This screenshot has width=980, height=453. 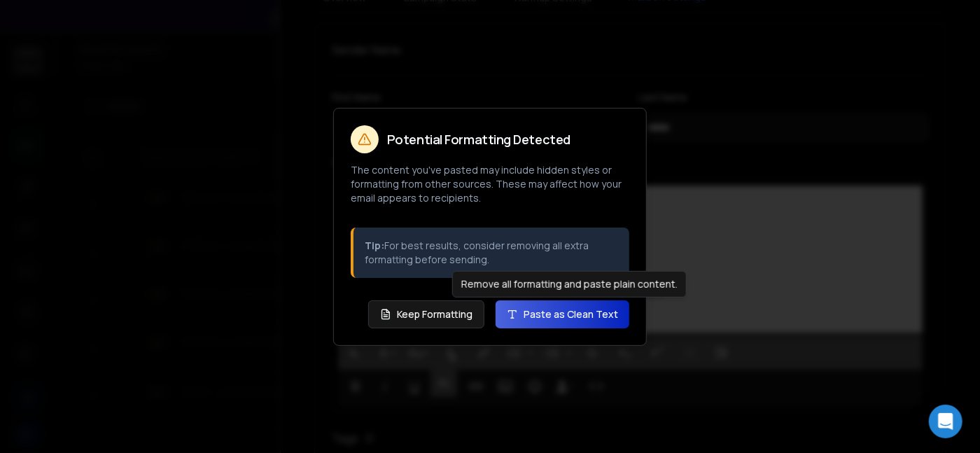 I want to click on div: Remove all formatting and paste plain content., so click(x=569, y=284).